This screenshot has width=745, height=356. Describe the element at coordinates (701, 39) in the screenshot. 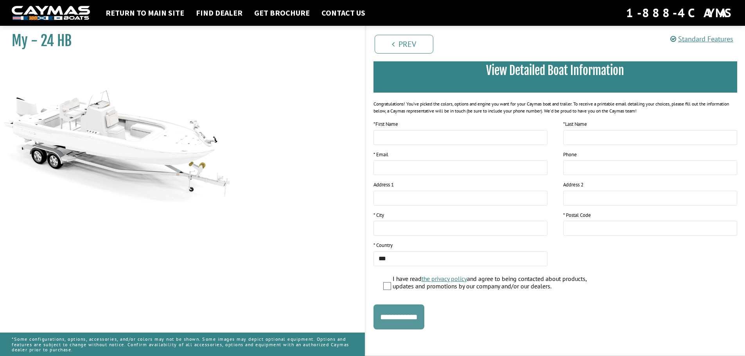

I see `a: Standard Features` at that location.